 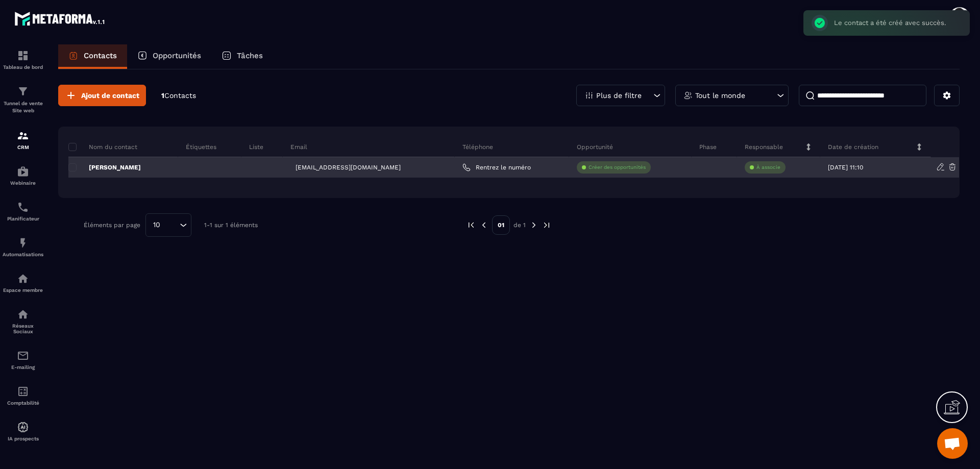 I want to click on p: Comptabilité, so click(x=23, y=402).